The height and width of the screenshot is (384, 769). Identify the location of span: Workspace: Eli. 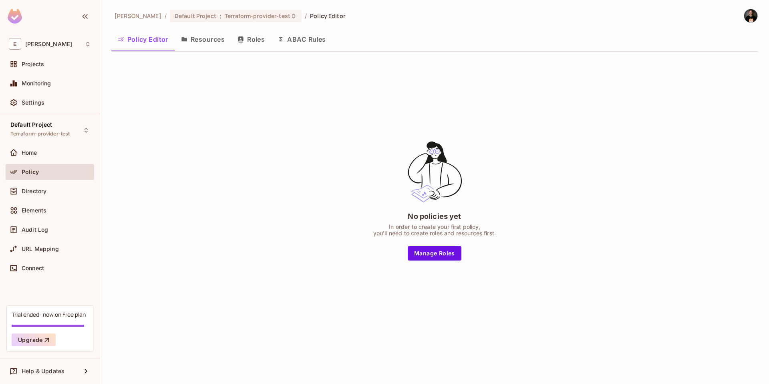
(48, 44).